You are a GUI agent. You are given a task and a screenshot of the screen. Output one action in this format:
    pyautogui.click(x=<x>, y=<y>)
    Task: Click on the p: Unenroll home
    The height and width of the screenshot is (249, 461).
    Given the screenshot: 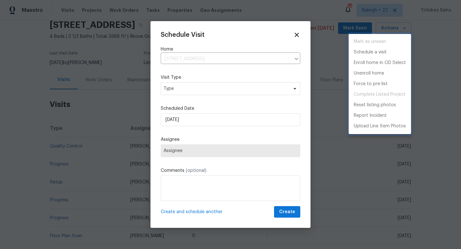 What is the action you would take?
    pyautogui.click(x=369, y=73)
    